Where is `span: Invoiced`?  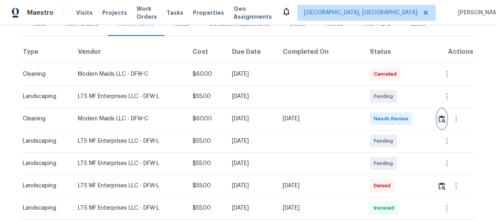
span: Invoiced is located at coordinates (385, 209).